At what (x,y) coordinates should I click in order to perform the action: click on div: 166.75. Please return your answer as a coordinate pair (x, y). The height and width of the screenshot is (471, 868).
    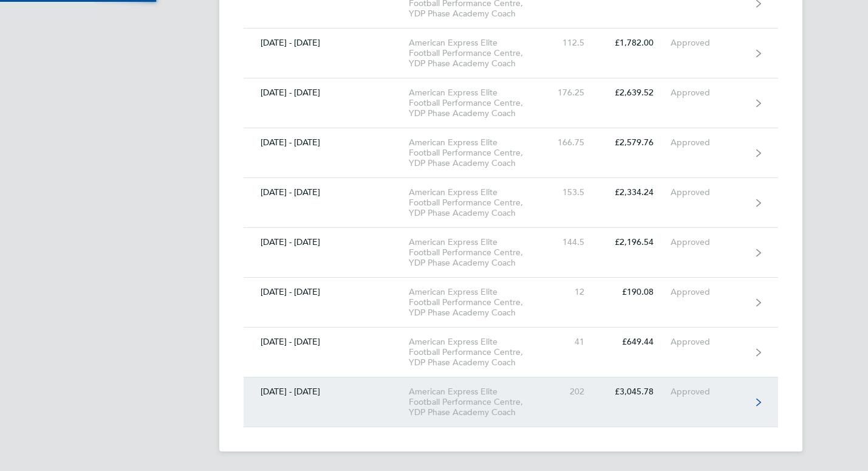
    Looking at the image, I should click on (575, 143).